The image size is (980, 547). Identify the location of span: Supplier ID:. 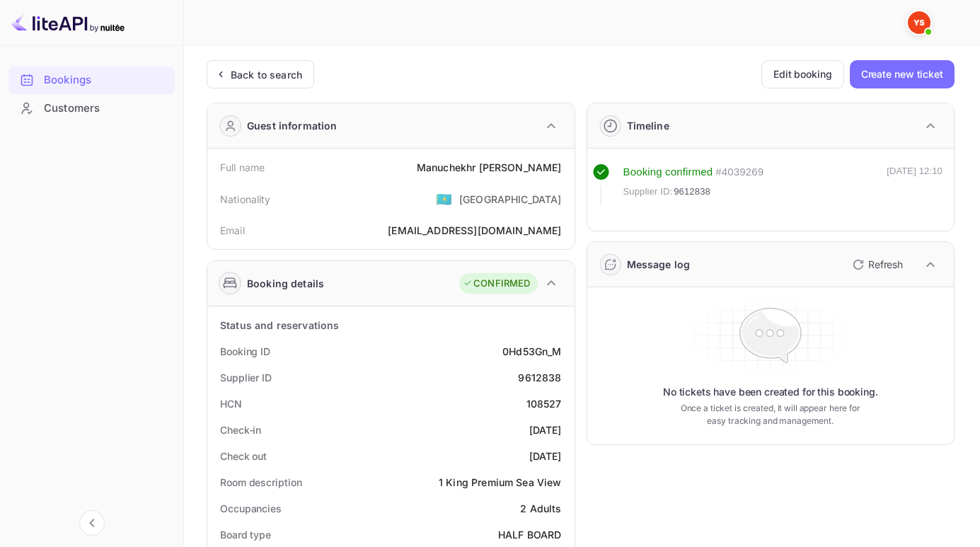
(649, 192).